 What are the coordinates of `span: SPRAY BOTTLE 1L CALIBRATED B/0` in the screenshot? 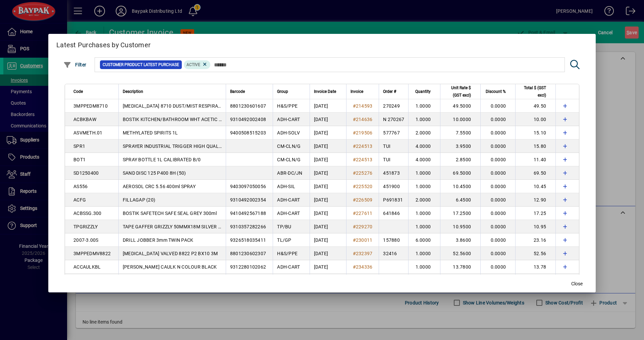 It's located at (162, 159).